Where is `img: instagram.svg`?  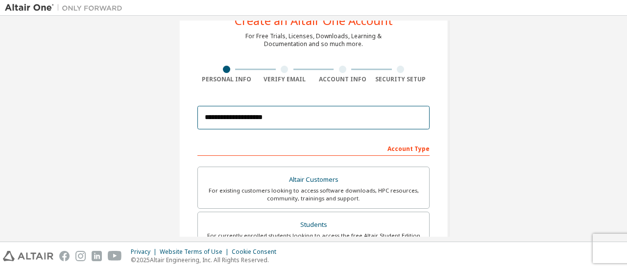
img: instagram.svg is located at coordinates (80, 256).